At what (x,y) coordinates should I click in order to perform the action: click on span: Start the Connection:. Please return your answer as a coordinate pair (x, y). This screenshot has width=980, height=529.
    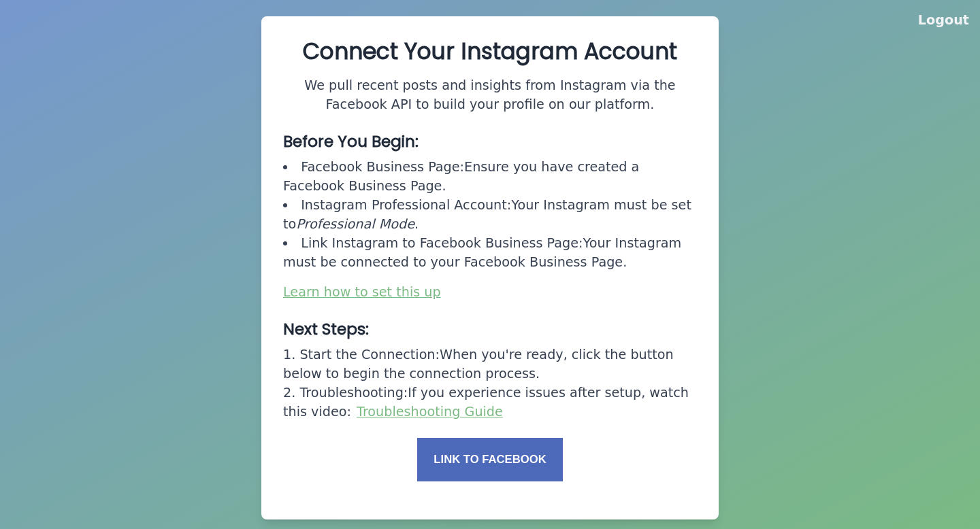
    Looking at the image, I should click on (370, 355).